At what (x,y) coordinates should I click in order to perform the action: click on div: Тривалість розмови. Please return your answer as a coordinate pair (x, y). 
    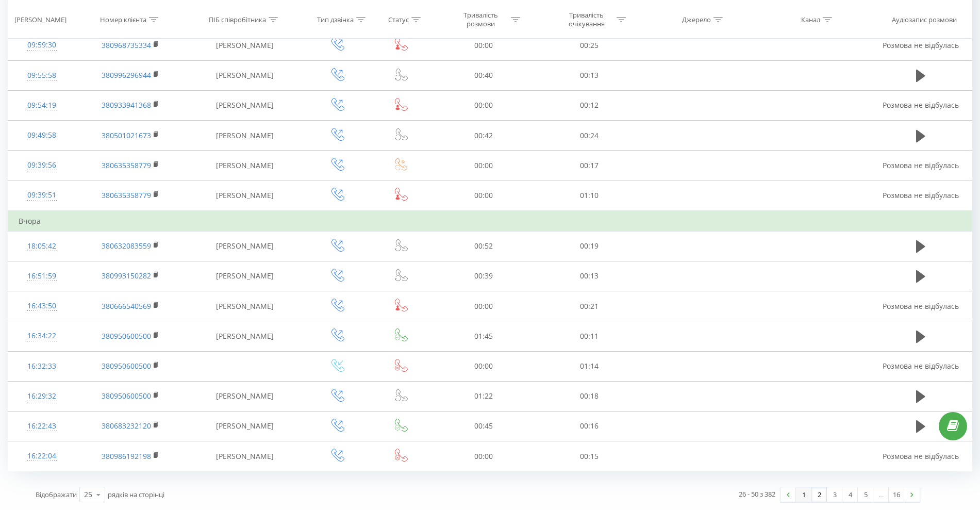
    Looking at the image, I should click on (480, 19).